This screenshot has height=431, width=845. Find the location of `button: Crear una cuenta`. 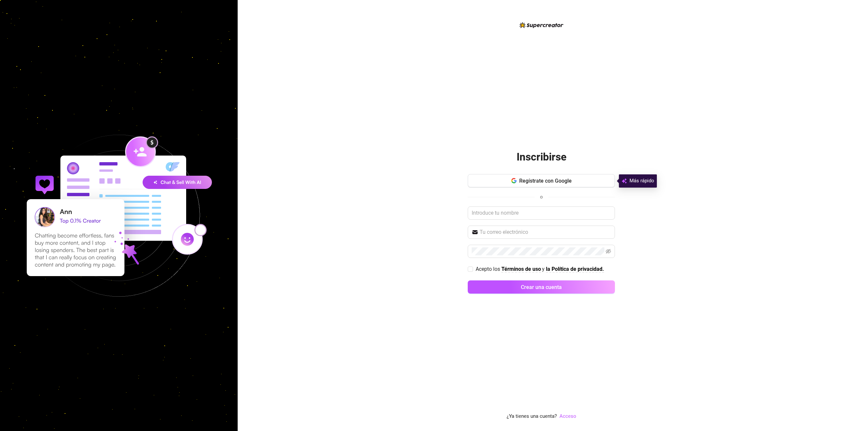

button: Crear una cuenta is located at coordinates (542, 287).